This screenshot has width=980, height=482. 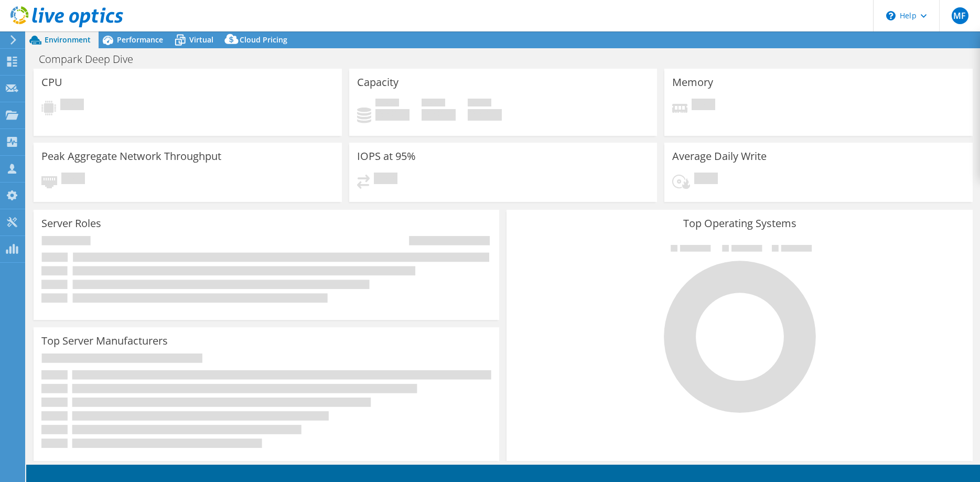 I want to click on h3: Capacity, so click(x=378, y=83).